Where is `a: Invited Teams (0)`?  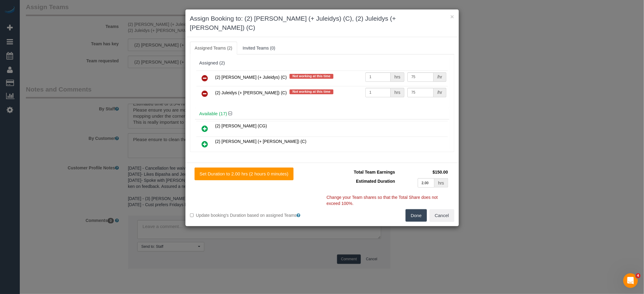 a: Invited Teams (0) is located at coordinates (259, 48).